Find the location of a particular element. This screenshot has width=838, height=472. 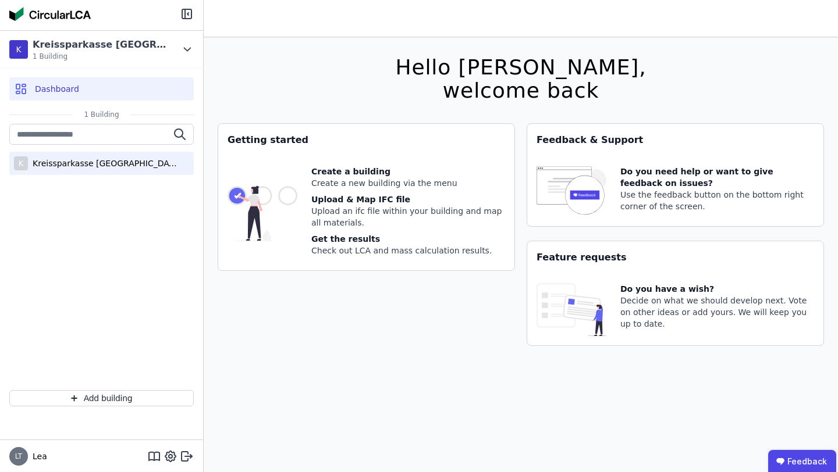

img: getting_started_tile-DrF_GRSv.svg is located at coordinates (262, 213).